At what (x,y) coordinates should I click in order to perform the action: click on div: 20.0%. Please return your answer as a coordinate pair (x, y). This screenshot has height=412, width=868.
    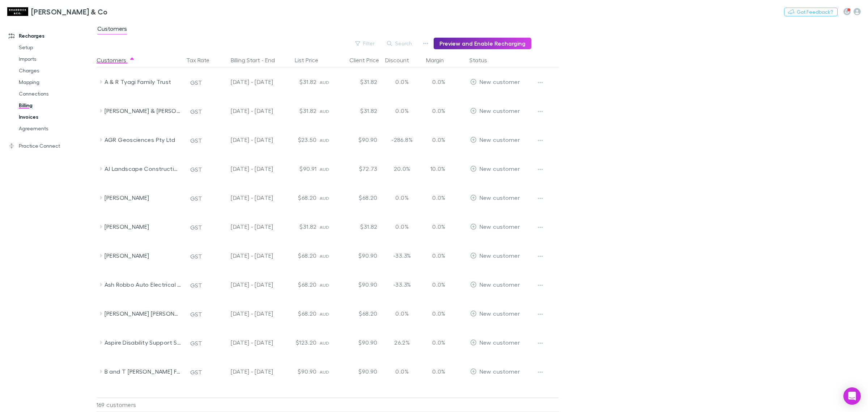
    Looking at the image, I should click on (402, 169).